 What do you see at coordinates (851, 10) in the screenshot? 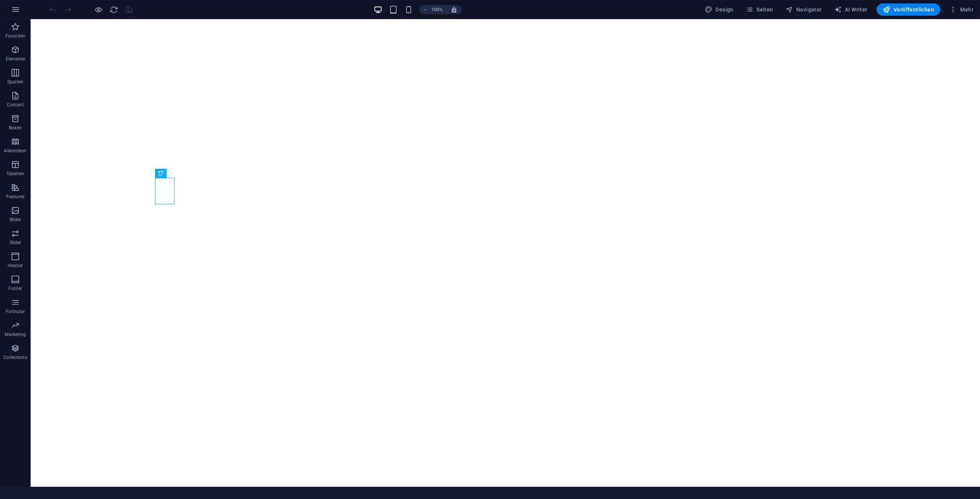
I see `button: AI Writer` at bounding box center [851, 10].